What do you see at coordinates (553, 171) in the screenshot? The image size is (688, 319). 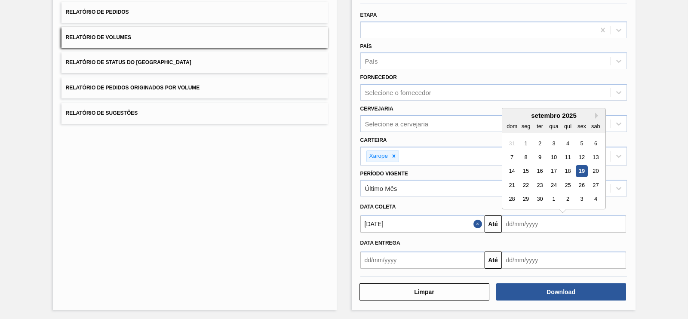 I see `div: Choose quarta-feira, 17 de setembro de 2025` at bounding box center [553, 171].